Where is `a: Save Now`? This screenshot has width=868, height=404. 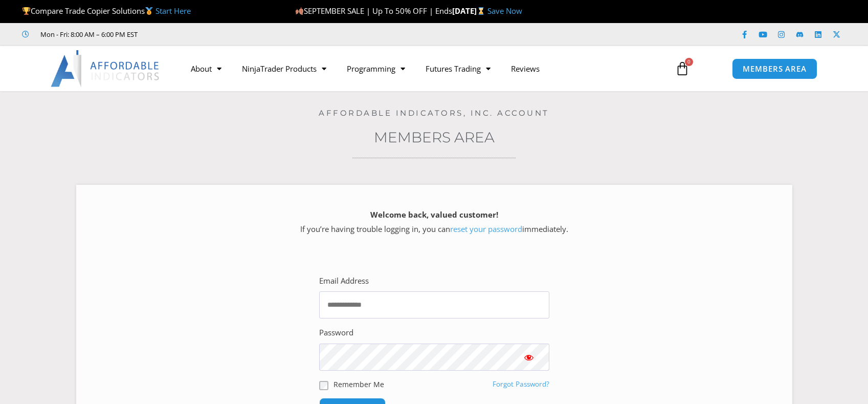 a: Save Now is located at coordinates (505, 11).